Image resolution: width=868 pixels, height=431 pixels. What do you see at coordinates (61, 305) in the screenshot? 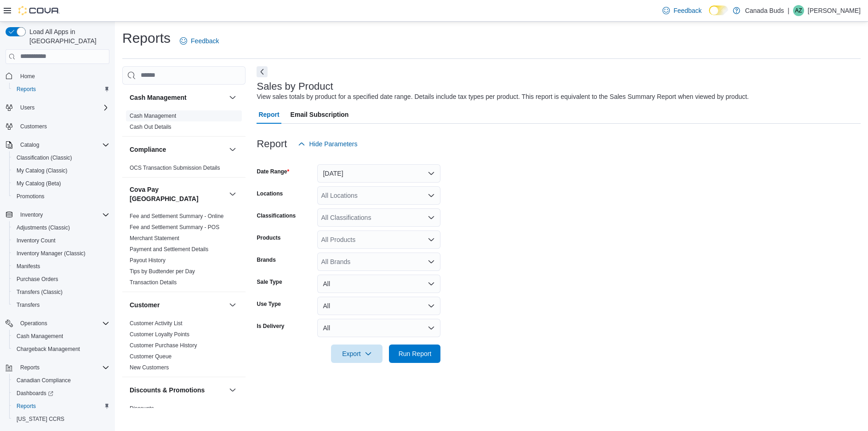
I see `button: Transfers` at bounding box center [61, 305].